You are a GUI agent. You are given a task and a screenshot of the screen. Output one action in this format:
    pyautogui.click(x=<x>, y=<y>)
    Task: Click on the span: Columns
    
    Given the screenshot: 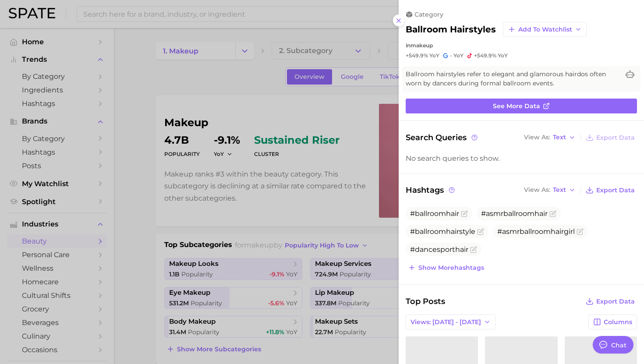 What is the action you would take?
    pyautogui.click(x=618, y=322)
    